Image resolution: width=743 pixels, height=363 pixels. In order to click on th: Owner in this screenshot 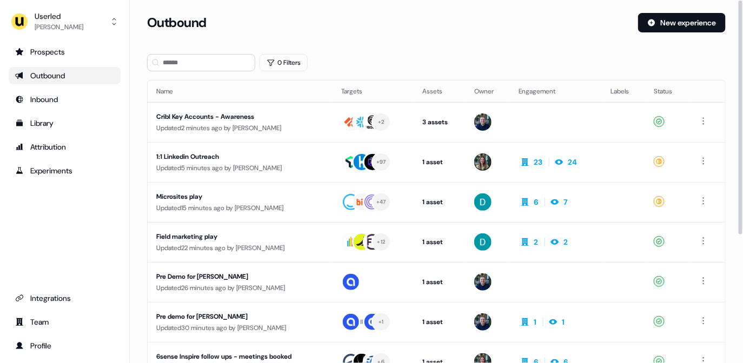, I will do `click(488, 91)`.